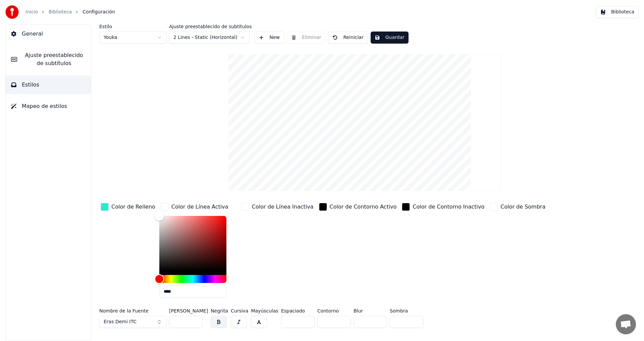  Describe the element at coordinates (32, 34) in the screenshot. I see `span: General` at that location.